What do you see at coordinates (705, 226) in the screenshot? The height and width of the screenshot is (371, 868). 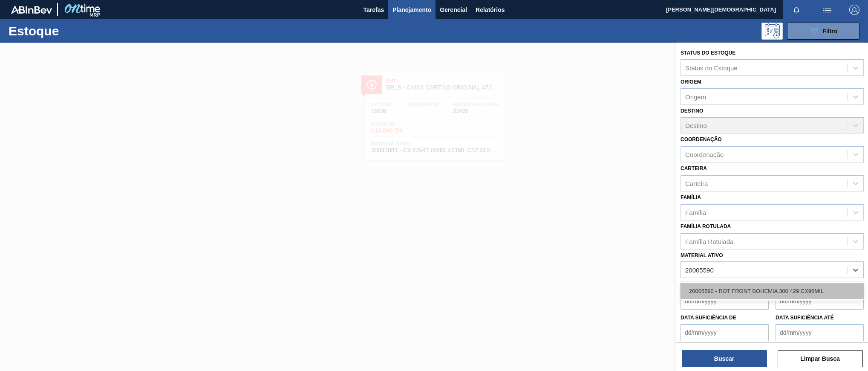 I see `label: Família Rotulada` at bounding box center [705, 226].